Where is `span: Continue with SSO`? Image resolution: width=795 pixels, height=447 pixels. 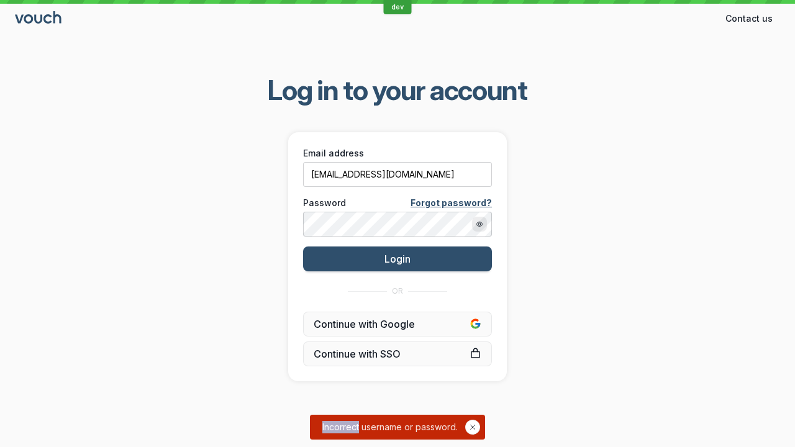 span: Continue with SSO is located at coordinates (398, 354).